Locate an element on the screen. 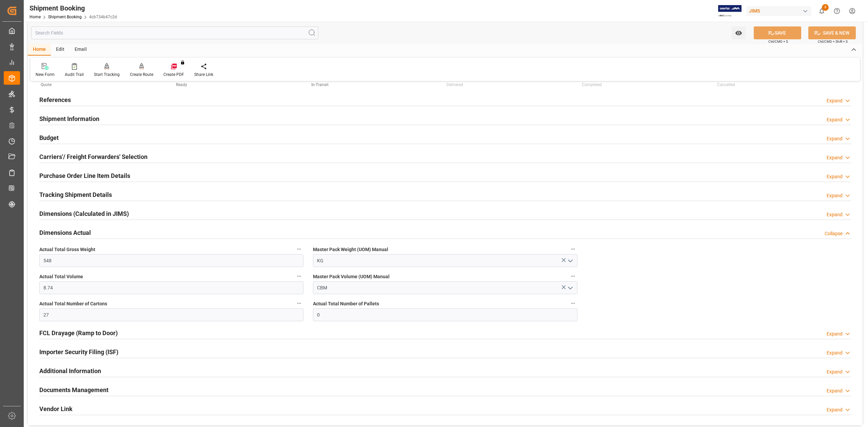 This screenshot has height=427, width=868. h2: Dimensions (Calculated in JIMS) is located at coordinates (84, 214).